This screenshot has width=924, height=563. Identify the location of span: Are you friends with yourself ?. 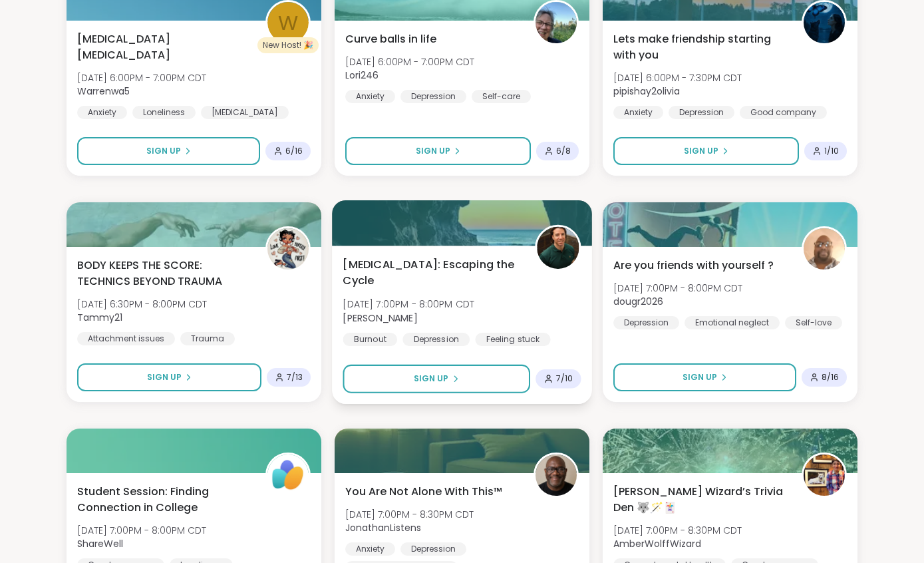
(694, 265).